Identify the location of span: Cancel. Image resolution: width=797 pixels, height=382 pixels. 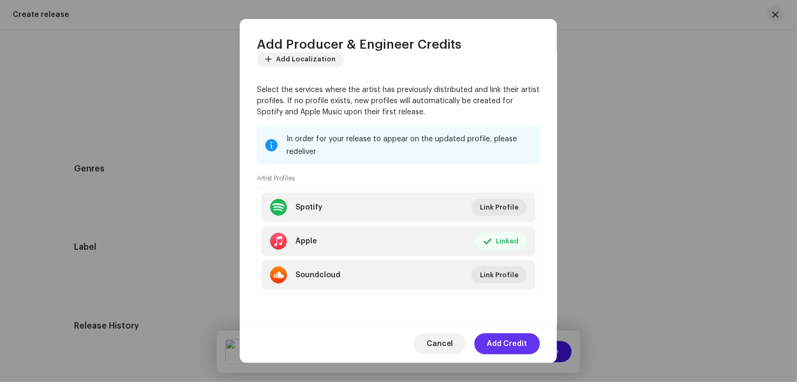
(440, 344).